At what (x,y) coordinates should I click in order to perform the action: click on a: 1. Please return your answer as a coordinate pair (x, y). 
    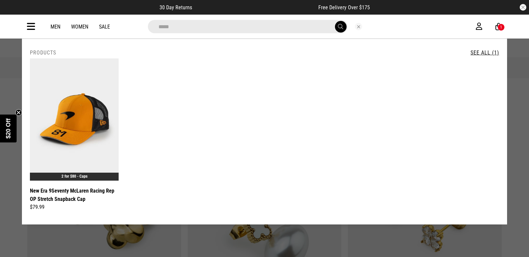
    Looking at the image, I should click on (498, 27).